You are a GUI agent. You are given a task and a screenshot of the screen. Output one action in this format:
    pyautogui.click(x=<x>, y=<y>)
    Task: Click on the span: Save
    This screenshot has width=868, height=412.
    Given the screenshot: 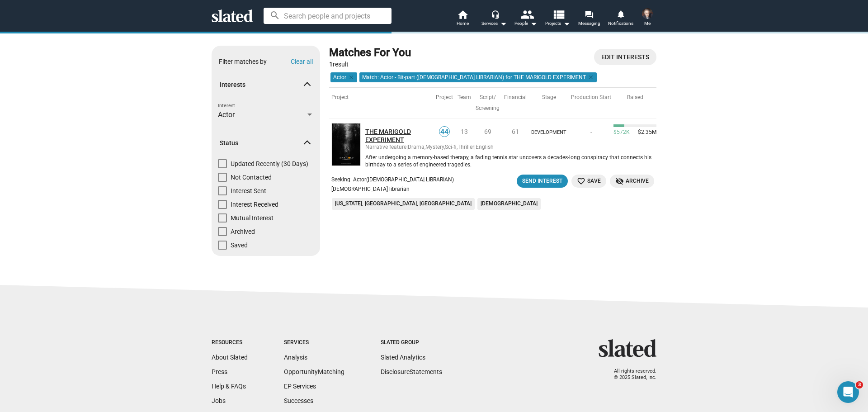 What is the action you would take?
    pyautogui.click(x=588, y=181)
    